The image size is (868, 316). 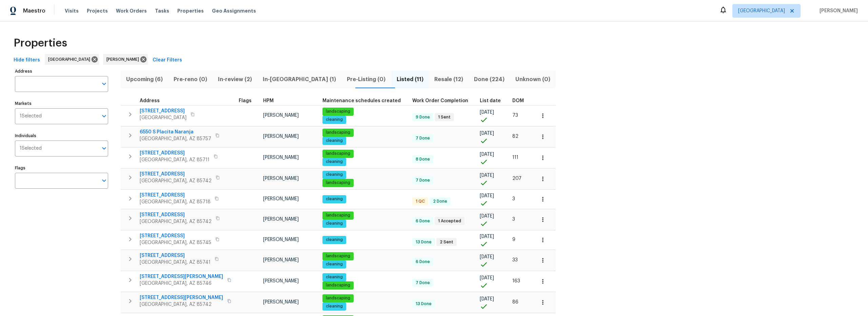 What do you see at coordinates (234, 11) in the screenshot?
I see `span: Geo Assignments` at bounding box center [234, 11].